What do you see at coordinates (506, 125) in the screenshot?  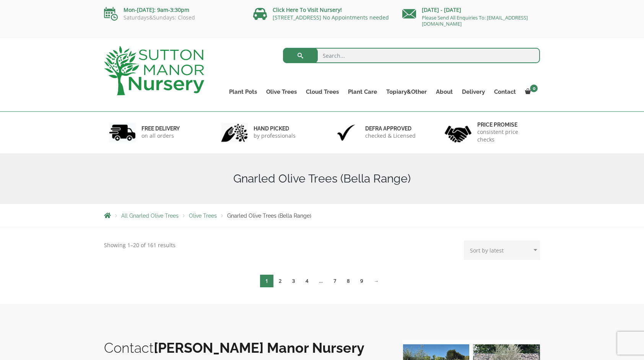 I see `h6: Price promise` at bounding box center [506, 125].